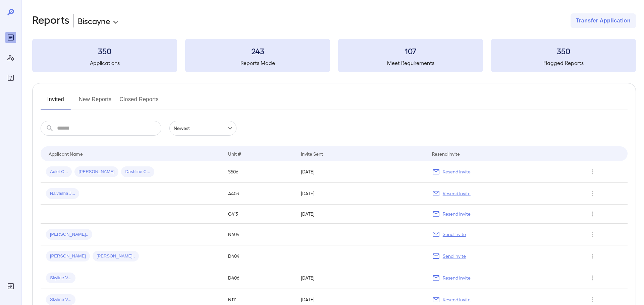 Image resolution: width=644 pixels, height=305 pixels. Describe the element at coordinates (334, 56) in the screenshot. I see `summary: 350Applications243Reports Made107Meet Requirements350Flagged Reports` at that location.